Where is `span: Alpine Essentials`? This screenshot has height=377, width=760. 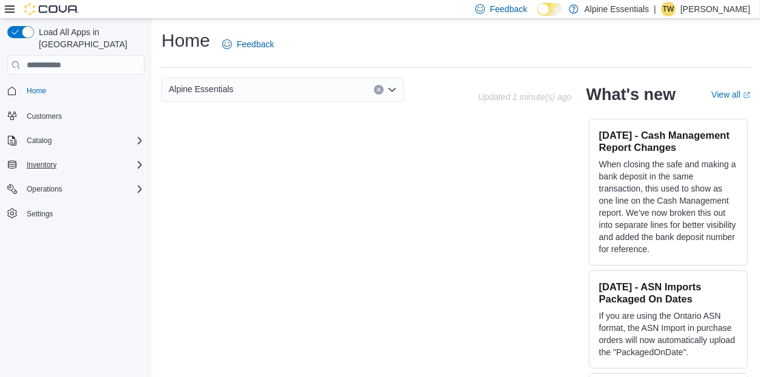
span: Alpine Essentials is located at coordinates (201, 89).